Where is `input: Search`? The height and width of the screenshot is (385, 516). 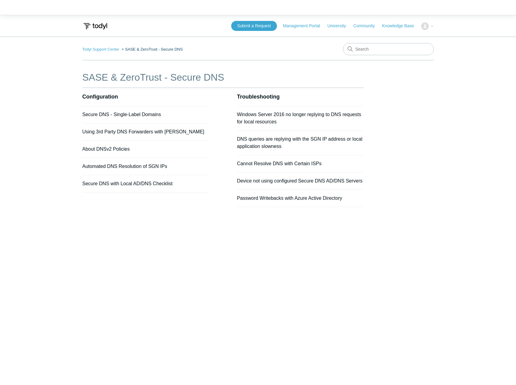
input: Search is located at coordinates (389, 49).